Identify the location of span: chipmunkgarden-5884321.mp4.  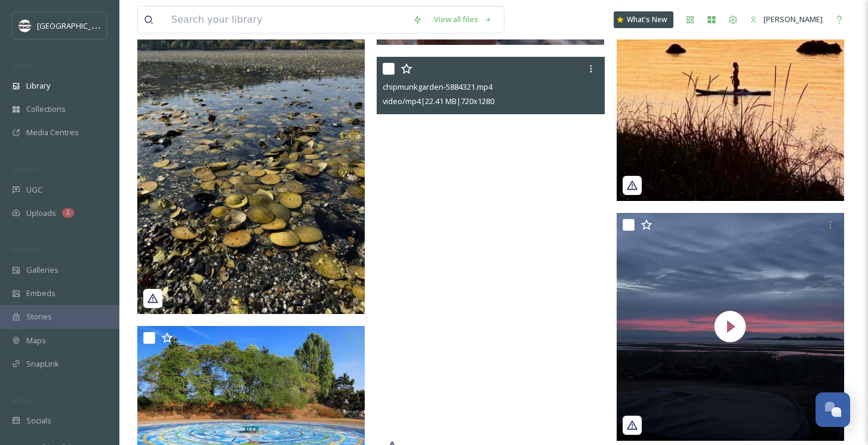
(438, 87).